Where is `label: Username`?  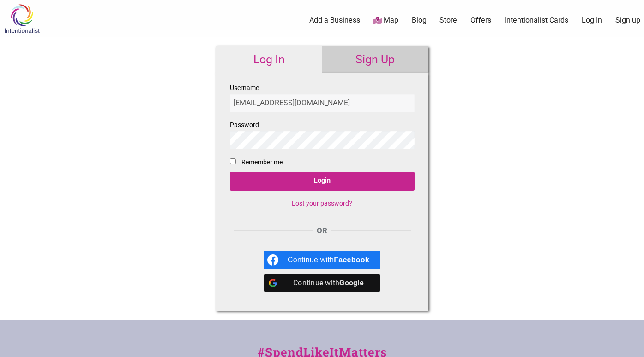
label: Username is located at coordinates (322, 97).